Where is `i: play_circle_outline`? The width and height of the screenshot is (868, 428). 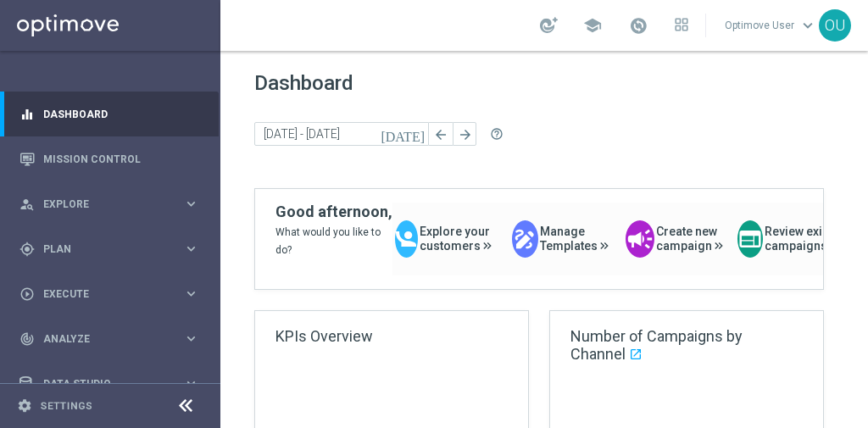 i: play_circle_outline is located at coordinates (27, 294).